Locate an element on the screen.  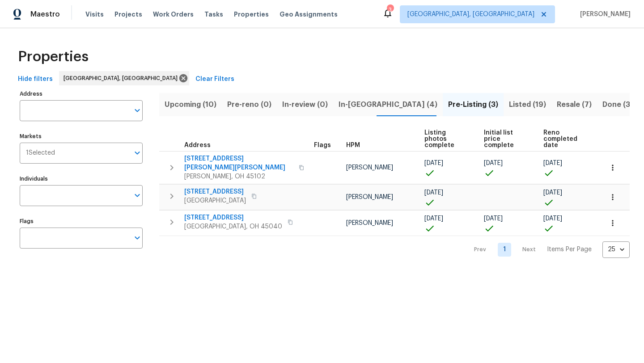
span: Maestro is located at coordinates (45, 15).